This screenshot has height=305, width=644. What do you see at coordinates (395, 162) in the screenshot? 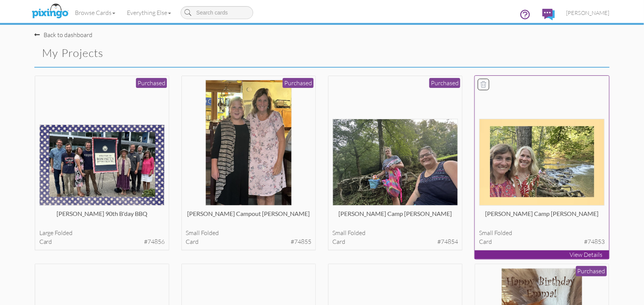
I see `img: 135394-1-1757029540215-b197032035e897b9-qa.jpg` at bounding box center [395, 162].